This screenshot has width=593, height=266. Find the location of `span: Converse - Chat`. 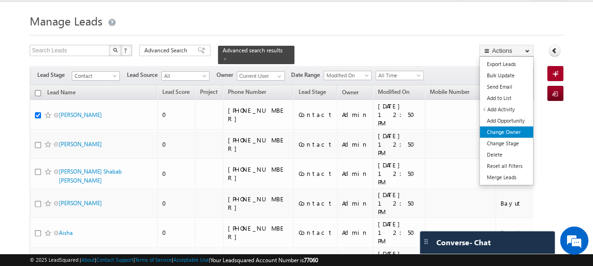

span: Converse - Chat is located at coordinates (463, 242).